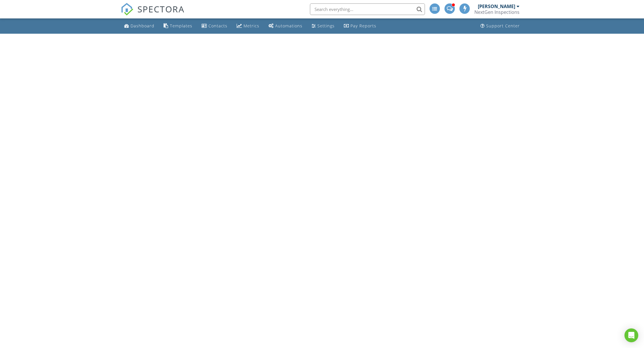 The height and width of the screenshot is (348, 644). Describe the element at coordinates (143, 26) in the screenshot. I see `div: Dashboard` at that location.